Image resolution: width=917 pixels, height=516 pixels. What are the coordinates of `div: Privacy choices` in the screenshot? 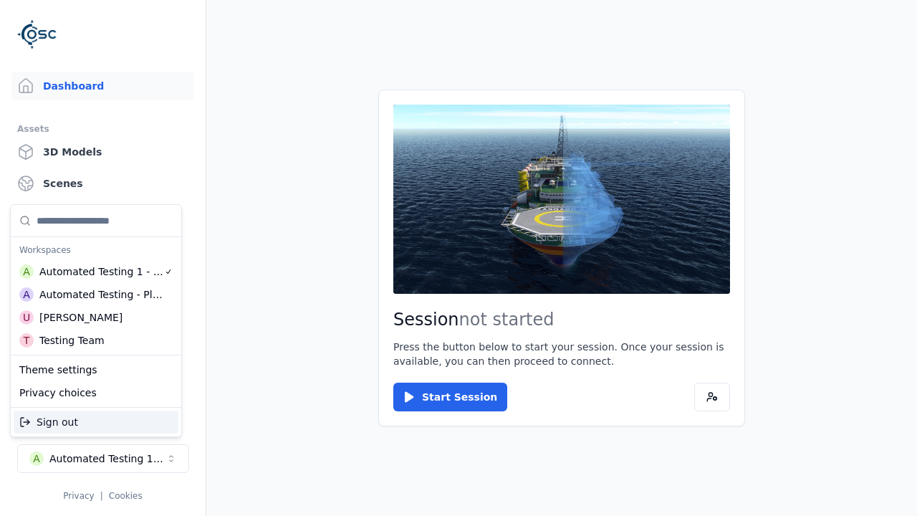 It's located at (96, 393).